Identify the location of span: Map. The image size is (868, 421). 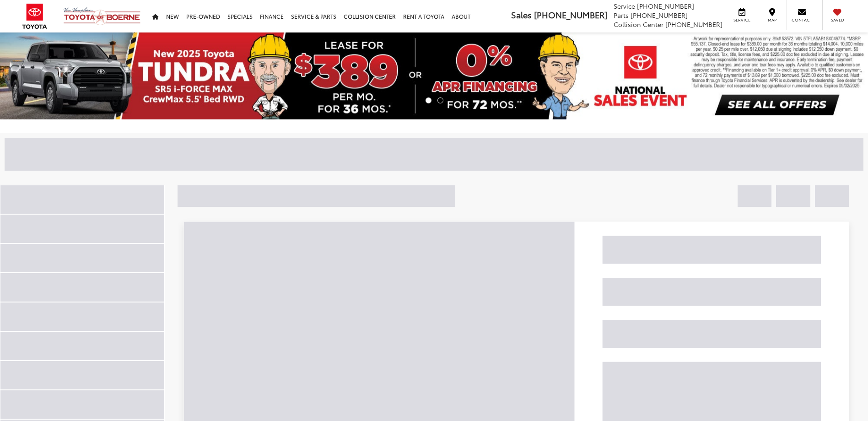
(772, 20).